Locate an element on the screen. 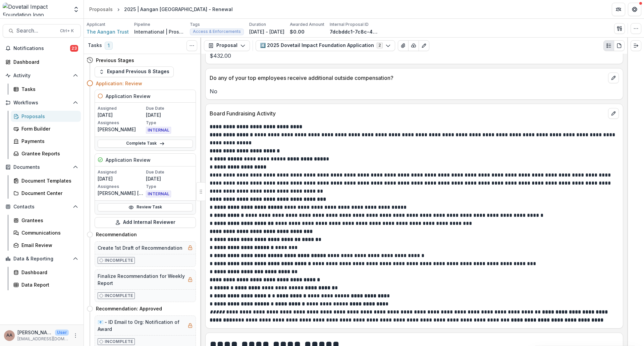  div: Form Builder is located at coordinates (48, 128).